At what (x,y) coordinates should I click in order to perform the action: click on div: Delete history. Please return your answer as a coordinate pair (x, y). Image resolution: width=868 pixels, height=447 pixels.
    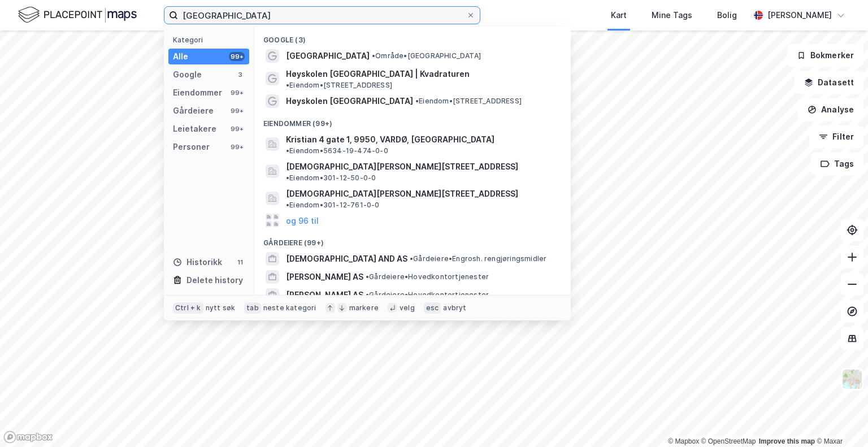
    Looking at the image, I should click on (214, 280).